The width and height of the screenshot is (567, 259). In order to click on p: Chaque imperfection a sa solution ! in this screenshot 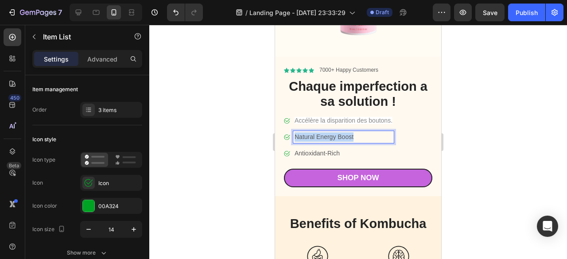, I will do `click(83, 70)`.